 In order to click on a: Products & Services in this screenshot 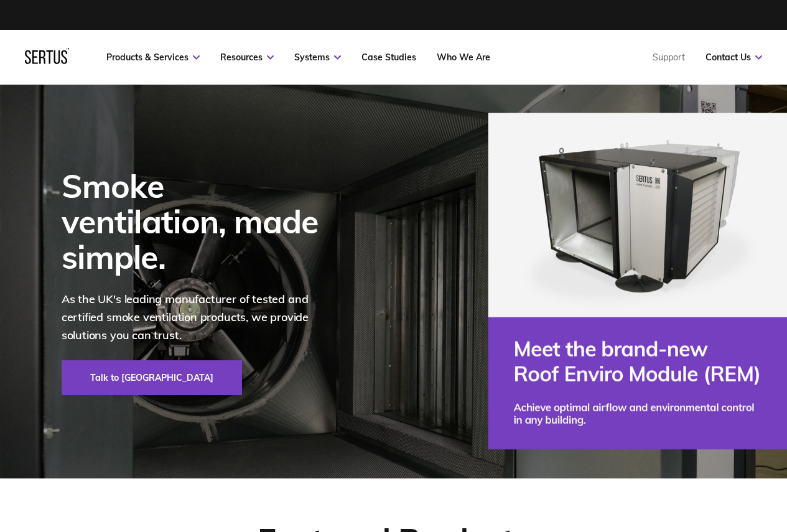, I will do `click(153, 57)`.